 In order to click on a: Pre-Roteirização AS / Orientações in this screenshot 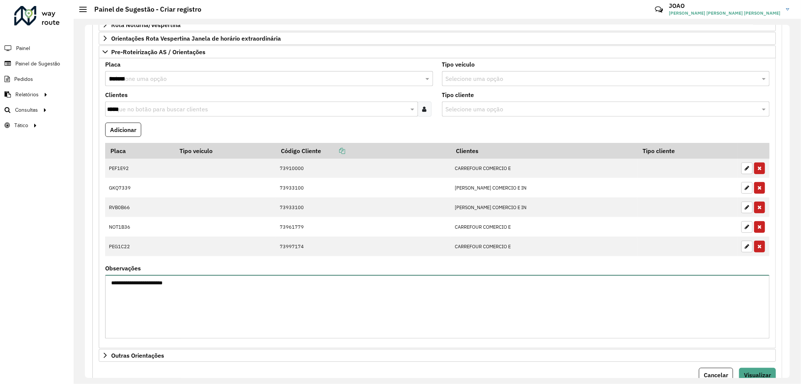, I will do `click(437, 52)`.